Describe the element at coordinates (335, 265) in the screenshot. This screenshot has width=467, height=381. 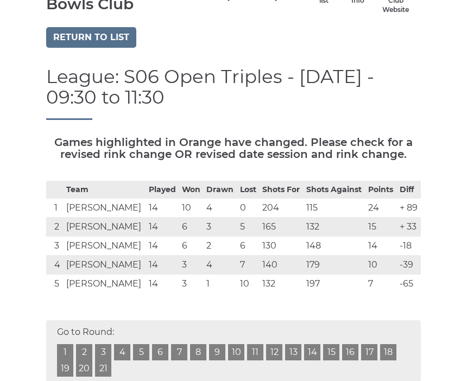
I see `td: 179` at that location.